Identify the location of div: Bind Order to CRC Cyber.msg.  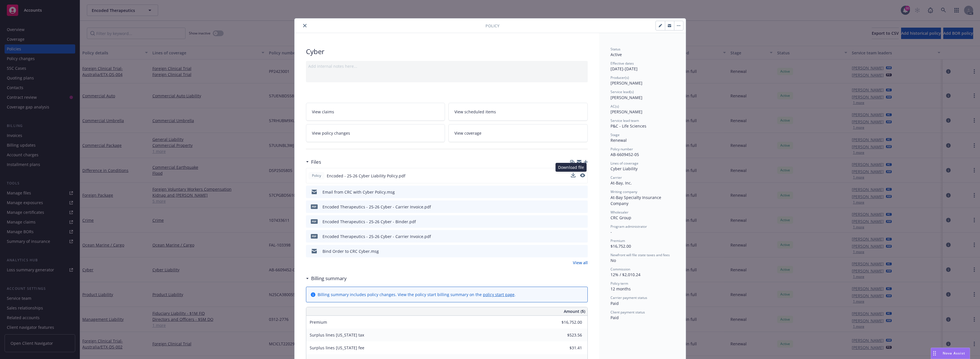
(351, 251).